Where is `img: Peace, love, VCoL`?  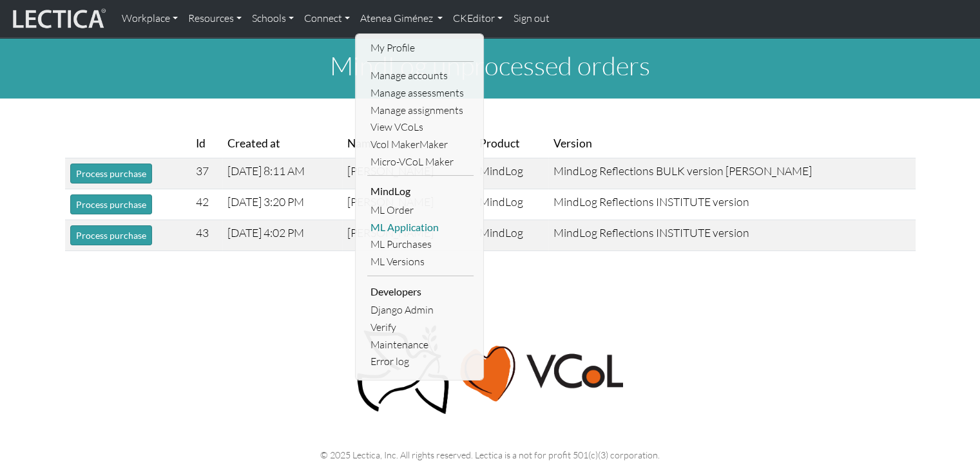 img: Peace, love, VCoL is located at coordinates (490, 370).